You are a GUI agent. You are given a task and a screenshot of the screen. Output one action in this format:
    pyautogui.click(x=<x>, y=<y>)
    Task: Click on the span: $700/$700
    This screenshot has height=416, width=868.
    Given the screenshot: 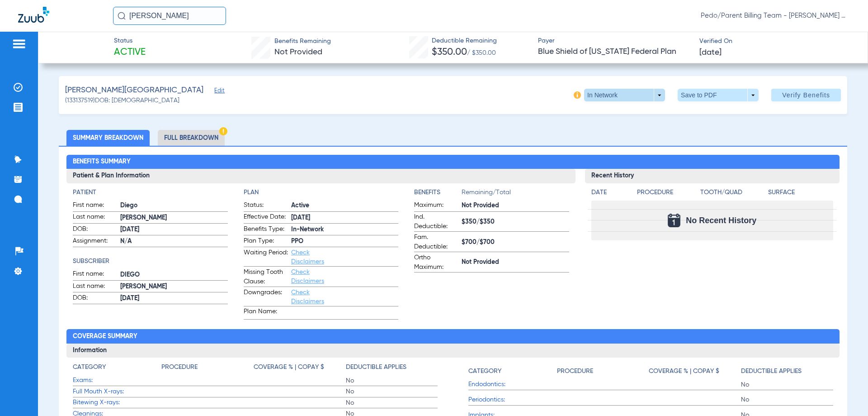 What is the action you would take?
    pyautogui.click(x=514, y=242)
    